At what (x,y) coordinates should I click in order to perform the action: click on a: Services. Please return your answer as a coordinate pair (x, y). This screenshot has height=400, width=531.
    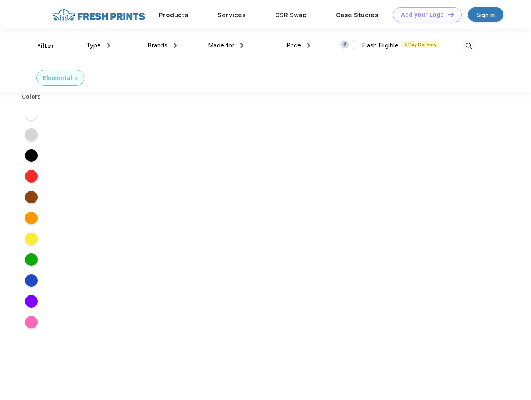
    Looking at the image, I should click on (232, 15).